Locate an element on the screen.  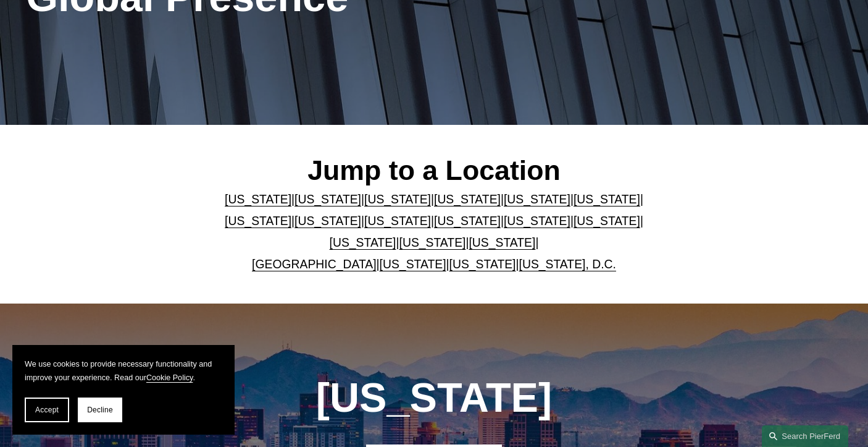
button: Accept is located at coordinates (47, 410).